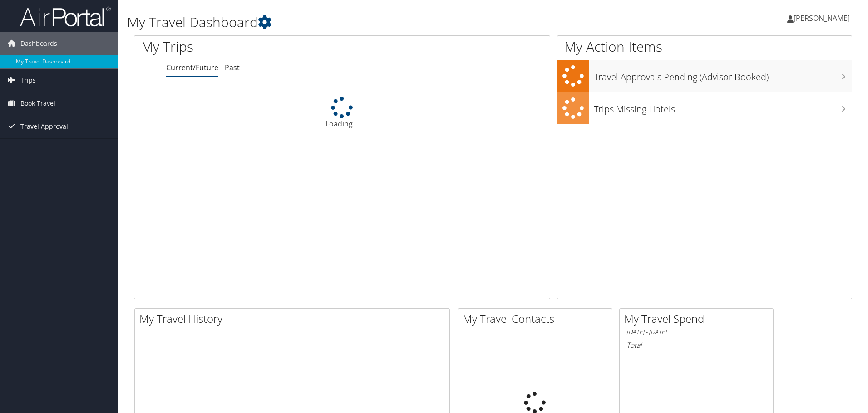  Describe the element at coordinates (704, 108) in the screenshot. I see `a: Trips Missing Hotels` at that location.